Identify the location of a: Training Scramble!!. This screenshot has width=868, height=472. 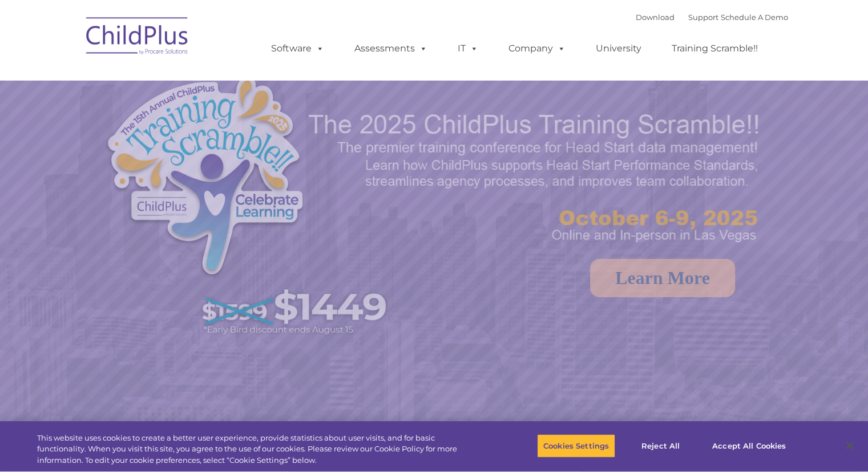
(714, 48).